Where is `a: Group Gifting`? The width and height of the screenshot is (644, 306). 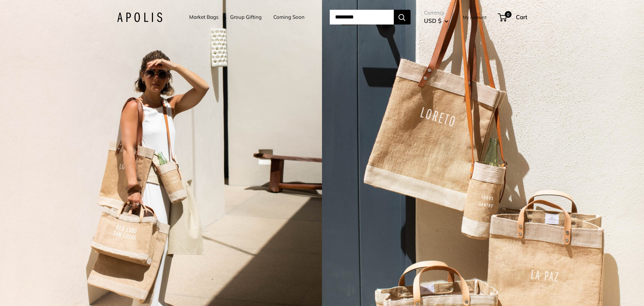 a: Group Gifting is located at coordinates (246, 17).